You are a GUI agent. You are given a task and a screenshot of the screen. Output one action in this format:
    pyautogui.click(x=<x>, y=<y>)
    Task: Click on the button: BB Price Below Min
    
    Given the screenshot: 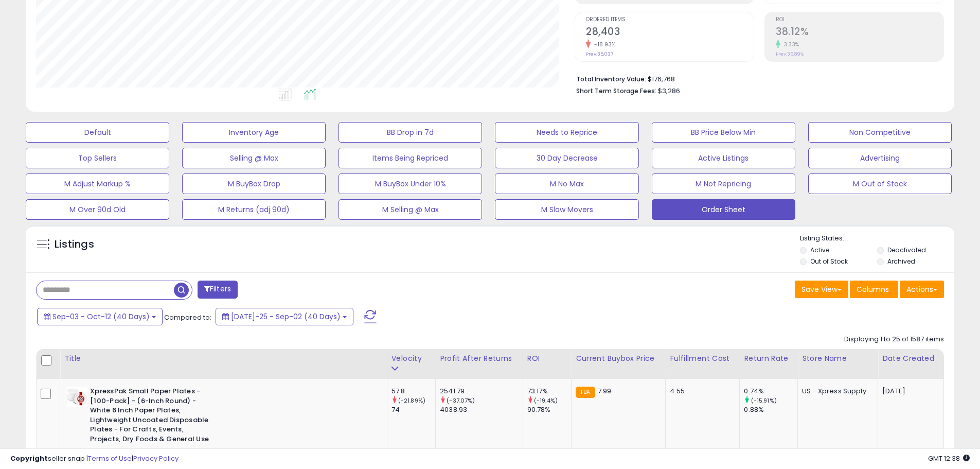 What is the action you would take?
    pyautogui.click(x=723, y=132)
    